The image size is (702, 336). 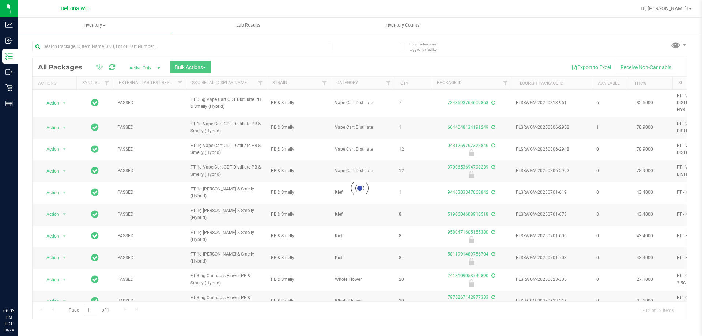 I want to click on inline-svg: Inbound, so click(x=9, y=41).